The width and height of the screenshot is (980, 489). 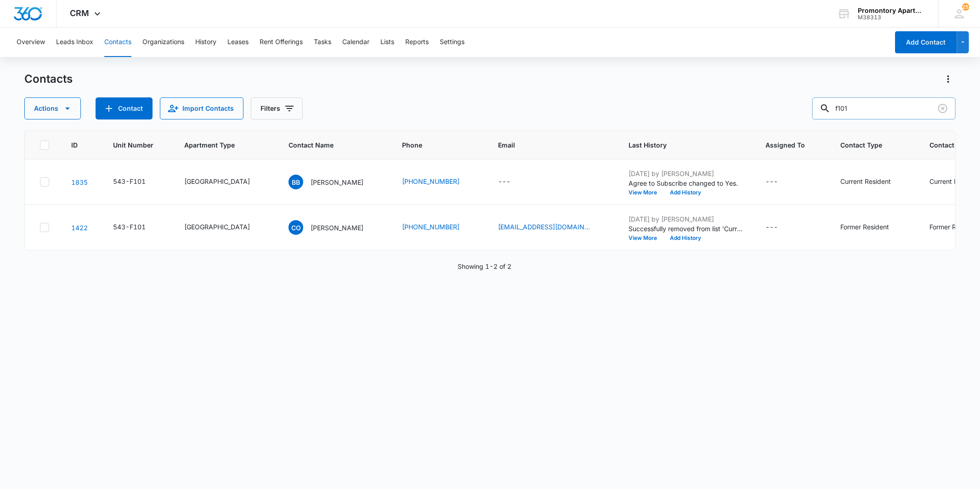 I want to click on span: Email, so click(x=546, y=144).